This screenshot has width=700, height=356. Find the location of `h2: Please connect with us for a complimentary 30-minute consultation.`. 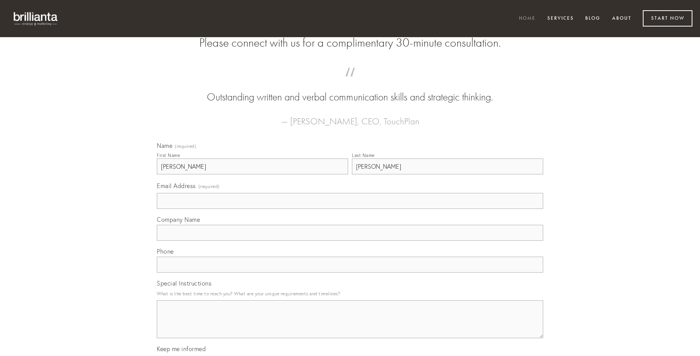

h2: Please connect with us for a complimentary 30-minute consultation. is located at coordinates (350, 43).